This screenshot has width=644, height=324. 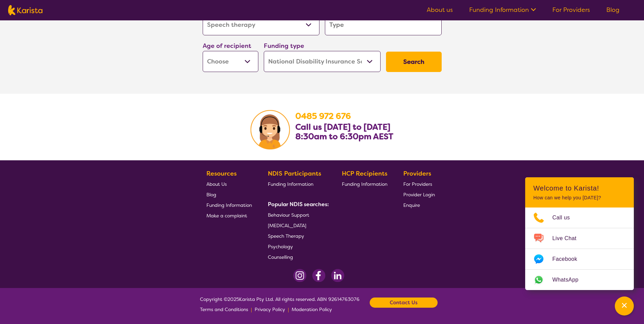 What do you see at coordinates (411, 205) in the screenshot?
I see `span: Enquire` at bounding box center [411, 205].